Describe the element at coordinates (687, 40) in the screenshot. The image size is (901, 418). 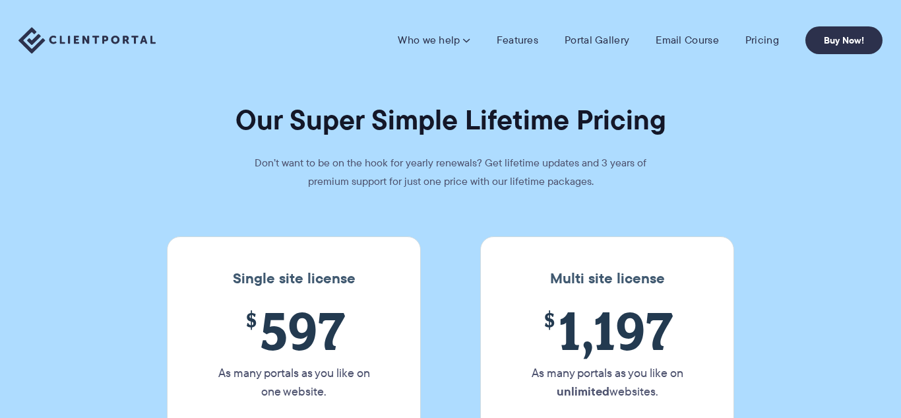
I see `a: Email Course` at that location.